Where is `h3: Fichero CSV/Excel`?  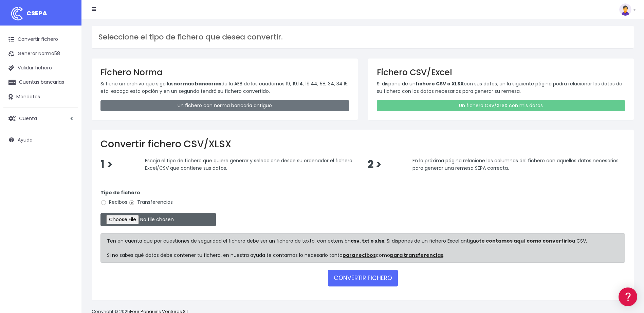 h3: Fichero CSV/Excel is located at coordinates (501, 72).